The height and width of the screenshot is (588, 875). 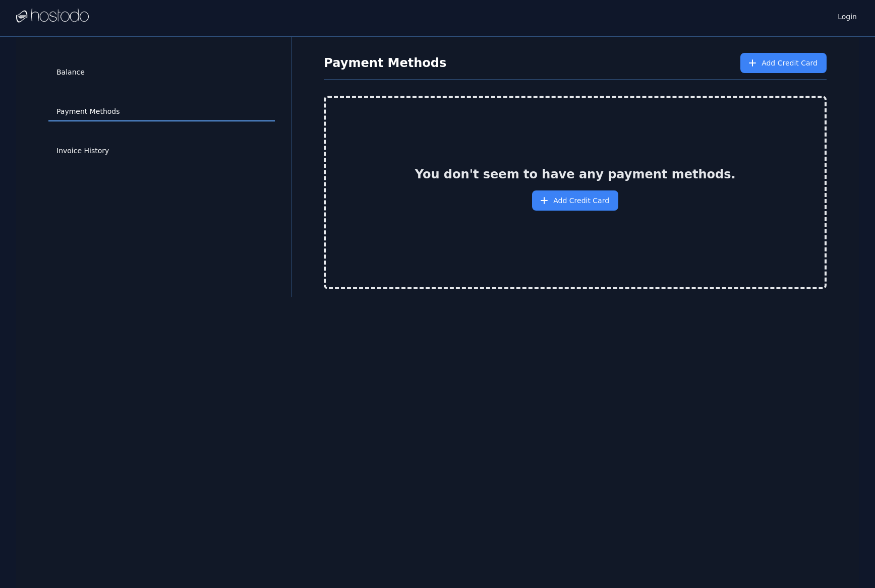 What do you see at coordinates (576, 174) in the screenshot?
I see `h2: You don't seem to have any payment methods.` at bounding box center [576, 174].